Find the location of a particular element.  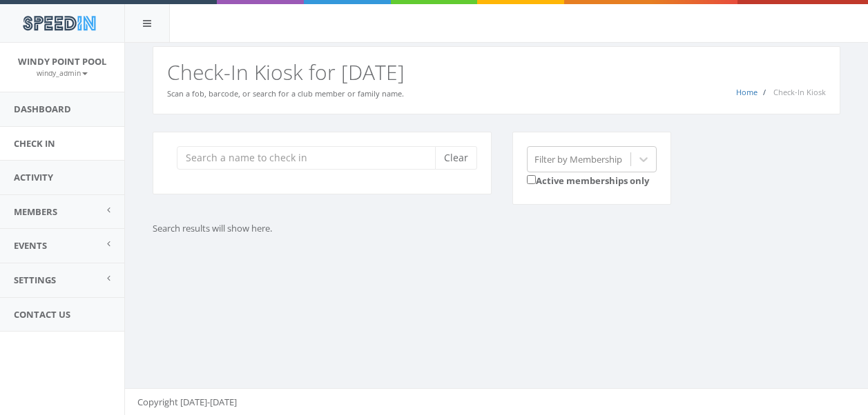

img: speedin_logo.png is located at coordinates (59, 23).